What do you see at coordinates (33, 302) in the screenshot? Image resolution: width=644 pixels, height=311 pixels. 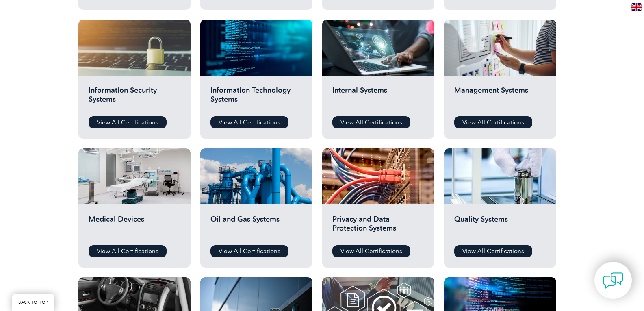 I see `a: BACK TO TOP` at bounding box center [33, 302].